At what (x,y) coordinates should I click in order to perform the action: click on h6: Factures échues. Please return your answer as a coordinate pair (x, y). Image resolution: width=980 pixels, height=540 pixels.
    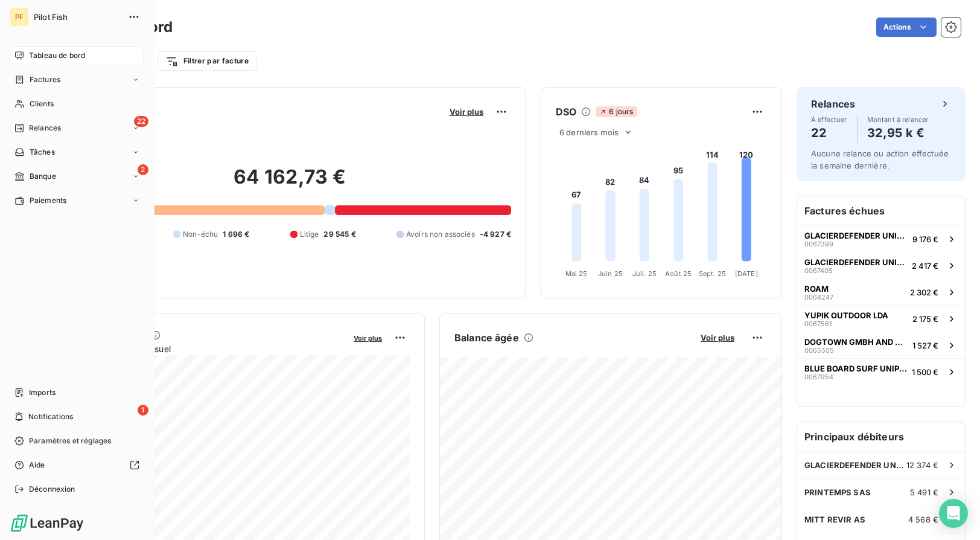
    Looking at the image, I should click on (882, 211).